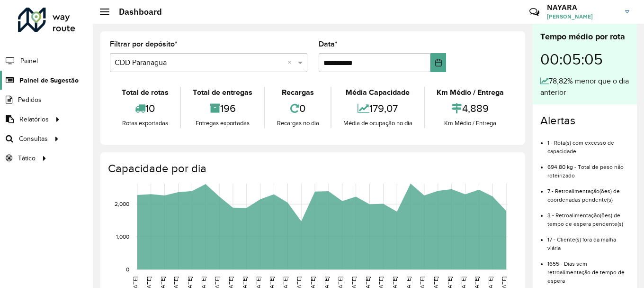  I want to click on span: Consultas, so click(33, 138).